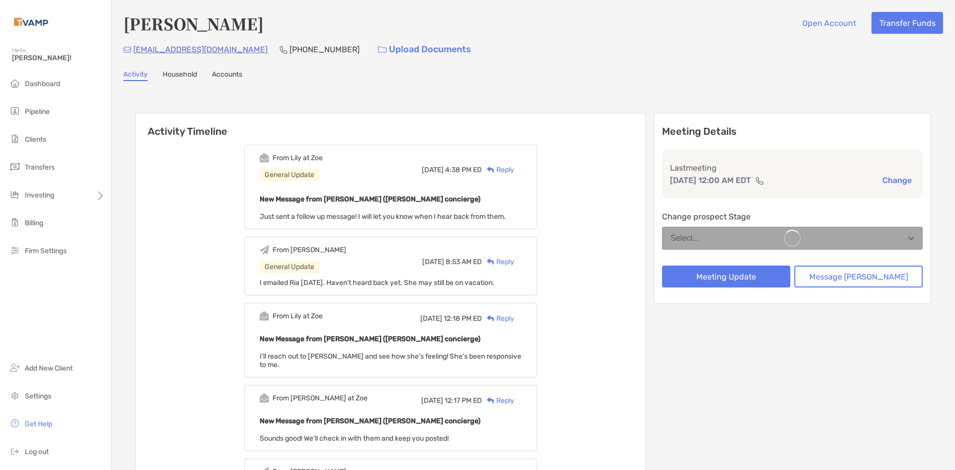  I want to click on img: clients icon, so click(15, 139).